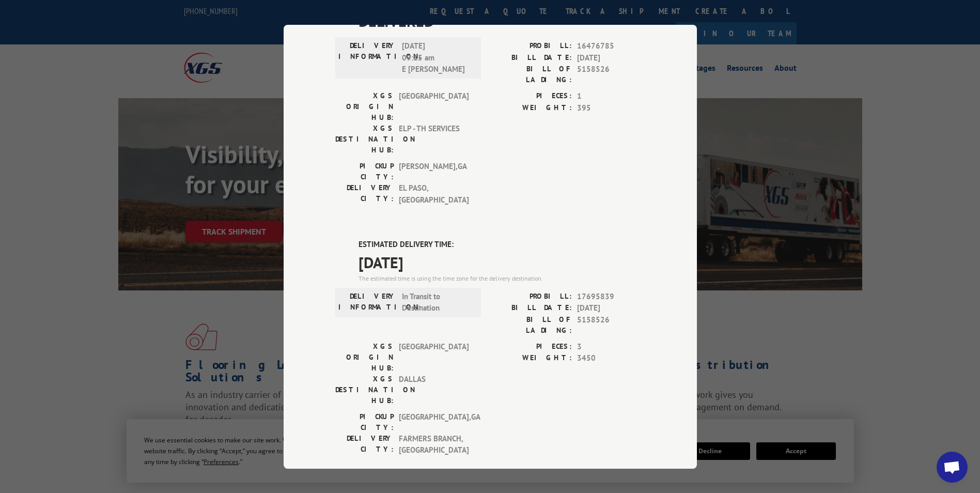 The width and height of the screenshot is (980, 493). What do you see at coordinates (611, 96) in the screenshot?
I see `span: 1` at bounding box center [611, 96].